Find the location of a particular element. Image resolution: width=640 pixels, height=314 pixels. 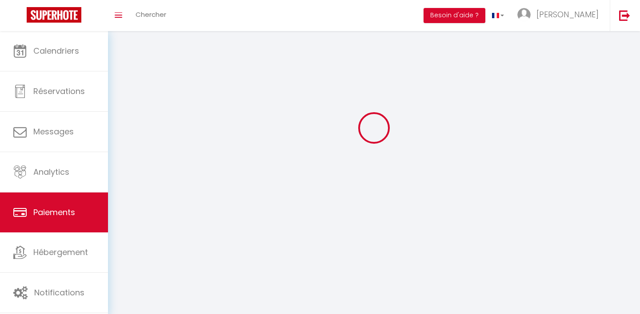

span: Notifications is located at coordinates (59, 293).